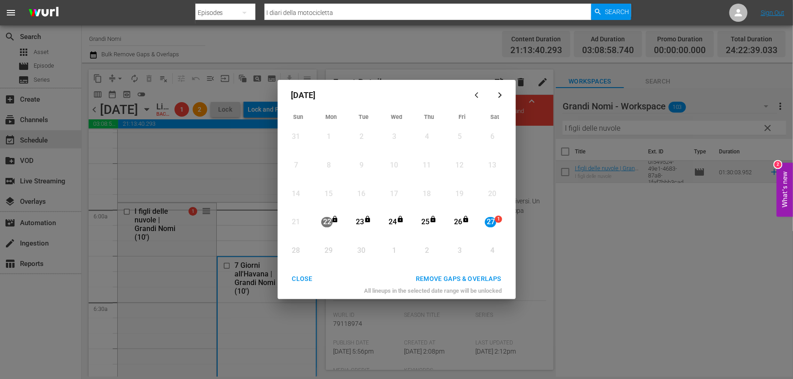  What do you see at coordinates (328, 251) in the screenshot?
I see `div: 29` at bounding box center [328, 251].